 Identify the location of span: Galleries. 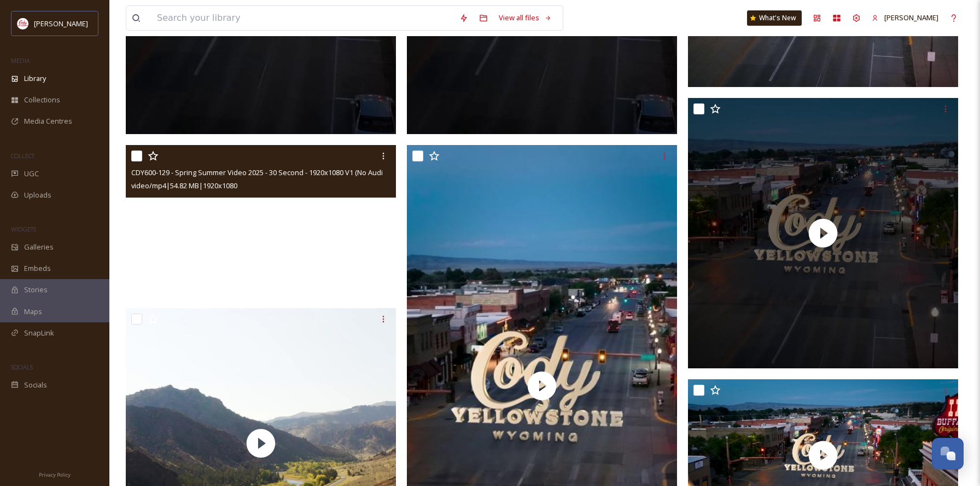
(39, 247).